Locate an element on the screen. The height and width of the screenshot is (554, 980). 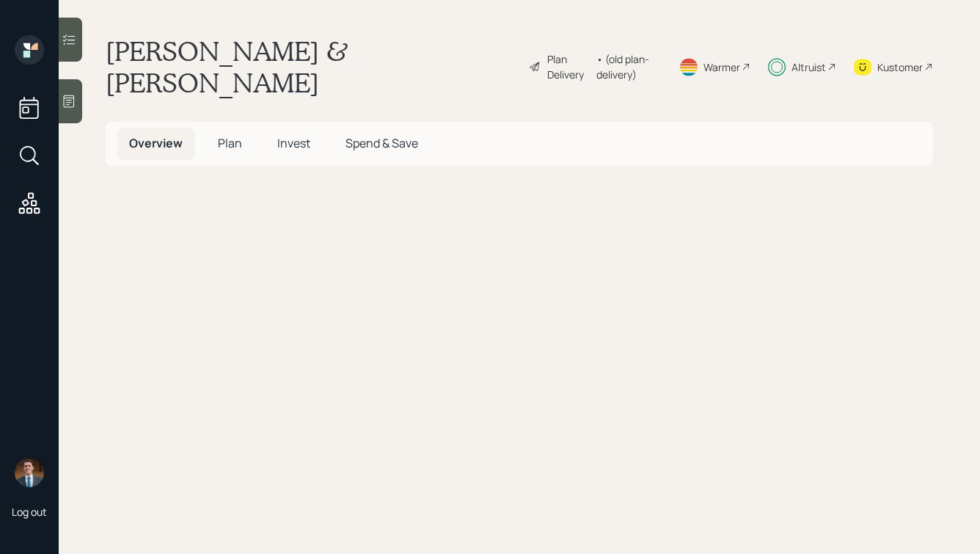
span: Overview is located at coordinates (156, 143).